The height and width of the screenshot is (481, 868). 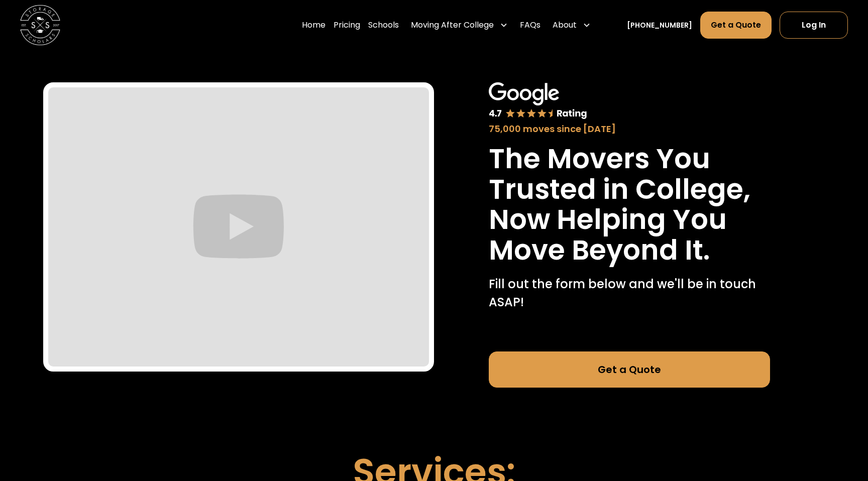 I want to click on img: Google 4.7 star rating, so click(x=538, y=101).